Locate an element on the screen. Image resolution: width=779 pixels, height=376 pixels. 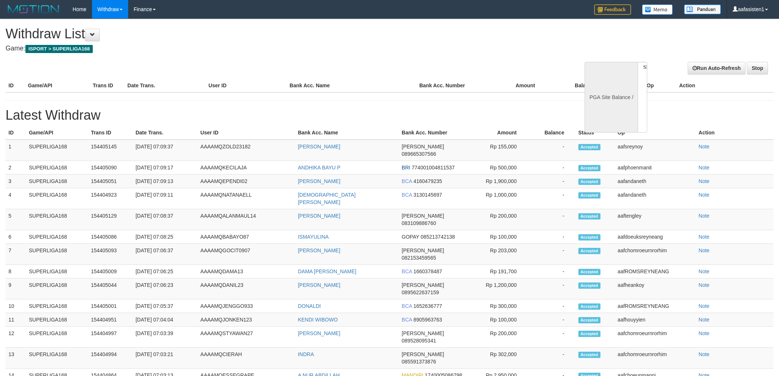
td: 1 is located at coordinates (15, 150).